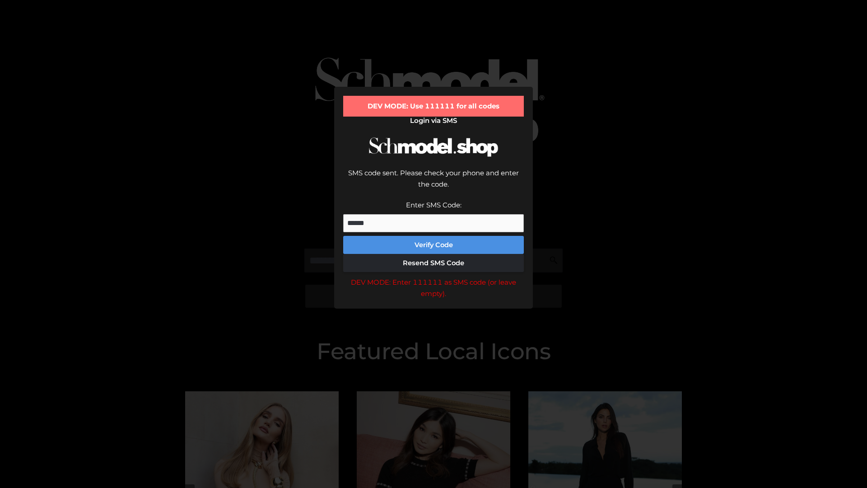  I want to click on img: Schmodel Logo, so click(434, 147).